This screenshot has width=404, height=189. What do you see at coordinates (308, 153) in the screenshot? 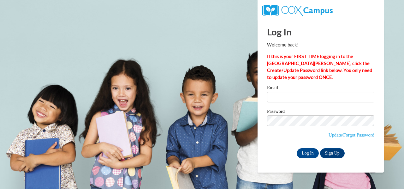
I see `input: Log In` at bounding box center [308, 153].